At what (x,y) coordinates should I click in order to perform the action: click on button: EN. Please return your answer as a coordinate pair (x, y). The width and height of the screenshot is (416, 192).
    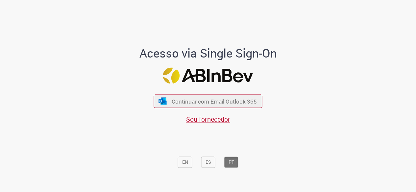
    Looking at the image, I should click on (185, 162).